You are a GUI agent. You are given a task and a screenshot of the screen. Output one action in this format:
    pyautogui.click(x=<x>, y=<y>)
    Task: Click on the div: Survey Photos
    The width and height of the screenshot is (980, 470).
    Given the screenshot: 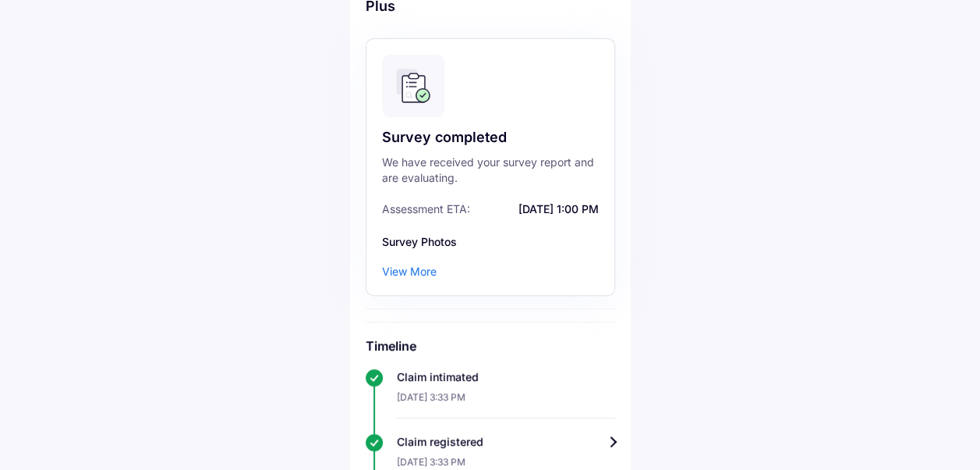 What is the action you would take?
    pyautogui.click(x=490, y=242)
    